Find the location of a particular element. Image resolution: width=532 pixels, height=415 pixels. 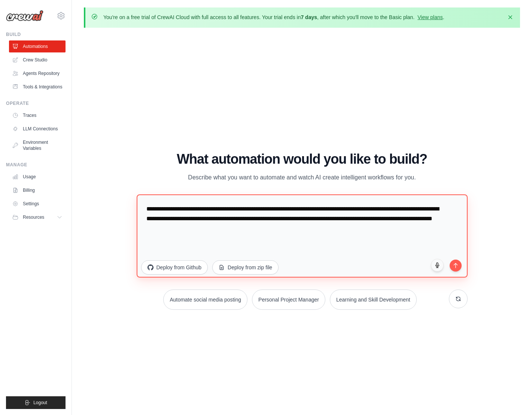

a: Automations is located at coordinates (37, 47).